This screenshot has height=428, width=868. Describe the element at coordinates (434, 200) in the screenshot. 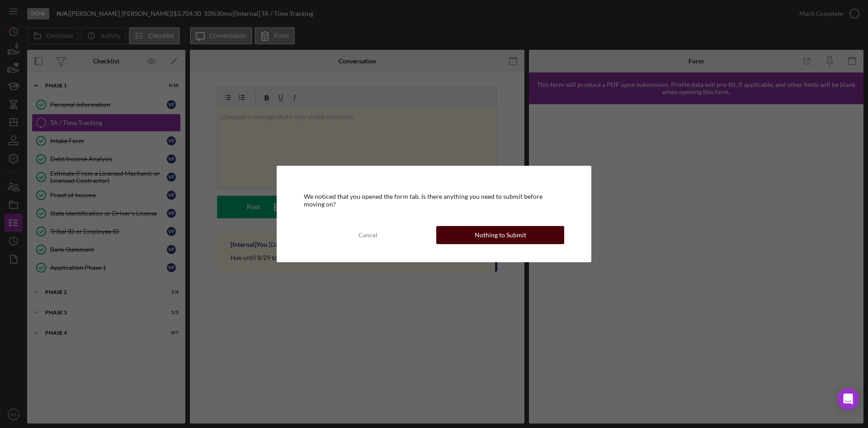

I see `div: We noticed that you opened the form tab. Is there anything you need to submit before moving on?` at that location.